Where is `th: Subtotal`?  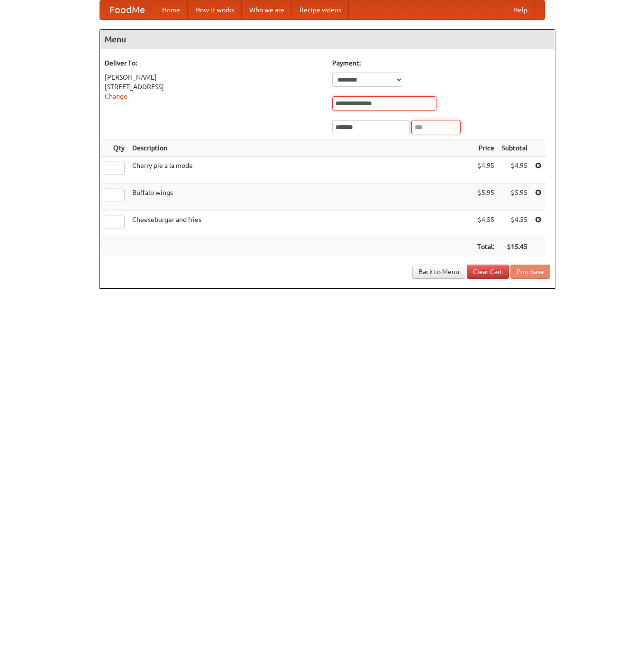 th: Subtotal is located at coordinates (515, 148).